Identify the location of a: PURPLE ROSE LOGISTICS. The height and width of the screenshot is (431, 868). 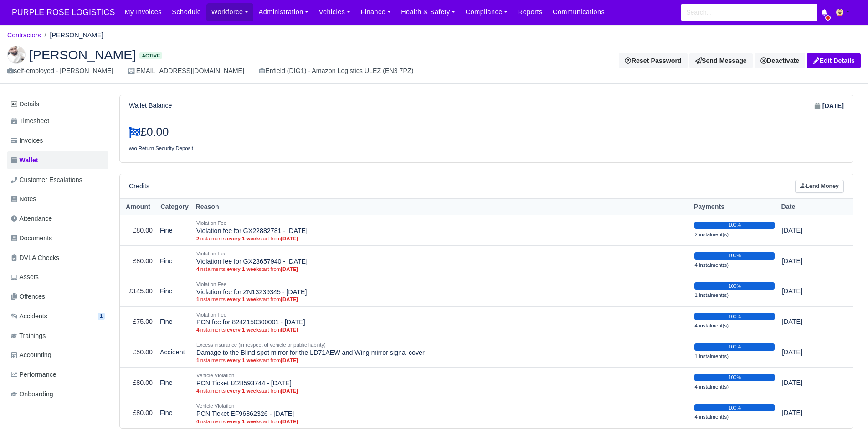
(63, 12).